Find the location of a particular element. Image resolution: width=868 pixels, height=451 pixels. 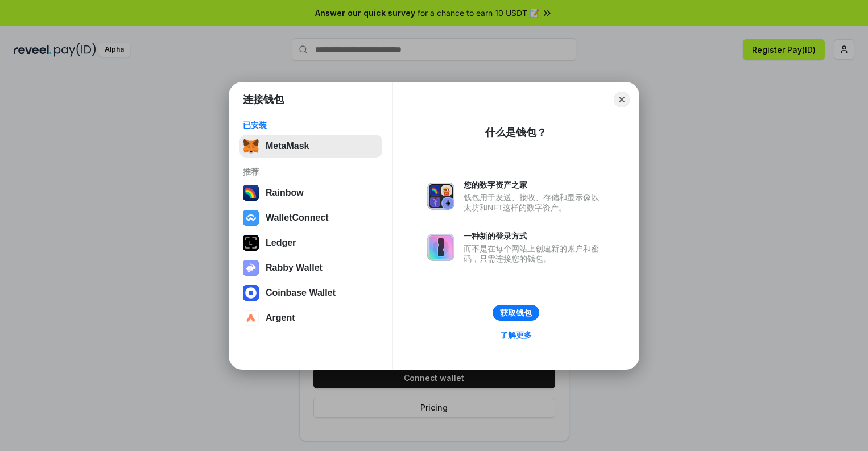

button: Close is located at coordinates (622, 99).